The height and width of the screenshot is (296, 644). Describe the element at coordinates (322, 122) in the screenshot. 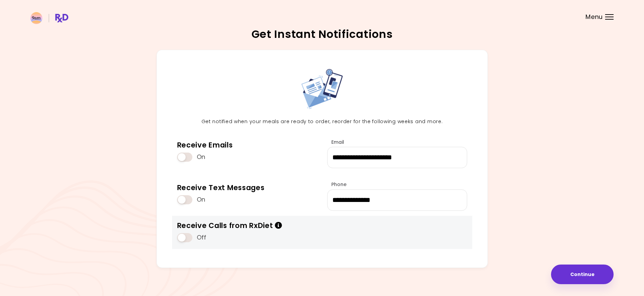

I see `p: Get notified when your meals are ready to order, reorder for the following weeks and more.` at that location.